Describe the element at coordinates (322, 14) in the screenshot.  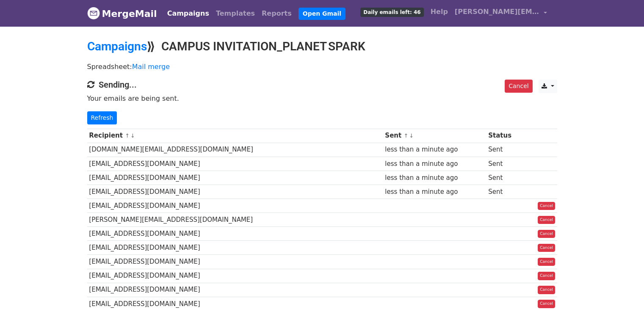
I see `a: Open Gmail` at that location.